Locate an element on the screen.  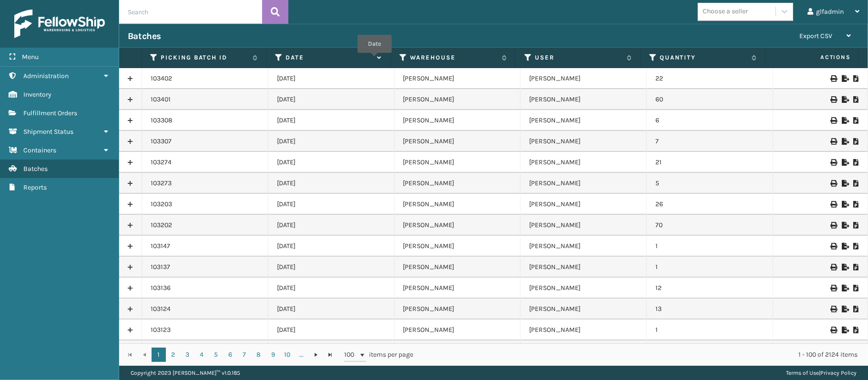
td: 103137 is located at coordinates (205, 267).